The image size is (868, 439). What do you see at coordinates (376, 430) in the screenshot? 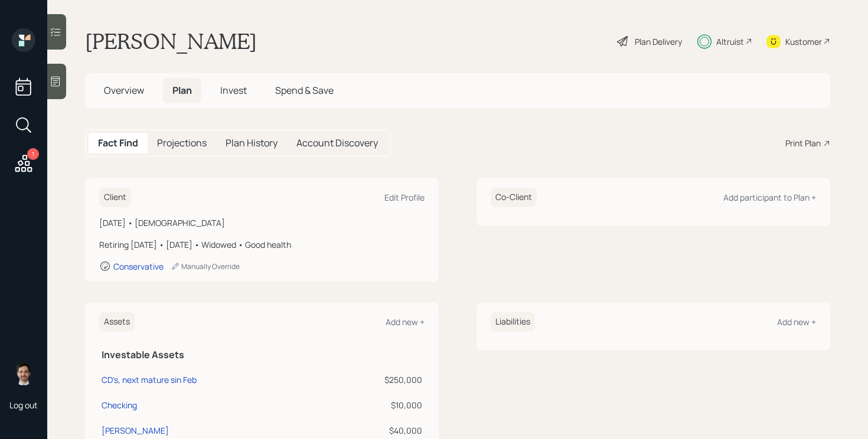
I see `div: $40,000` at bounding box center [376, 430].